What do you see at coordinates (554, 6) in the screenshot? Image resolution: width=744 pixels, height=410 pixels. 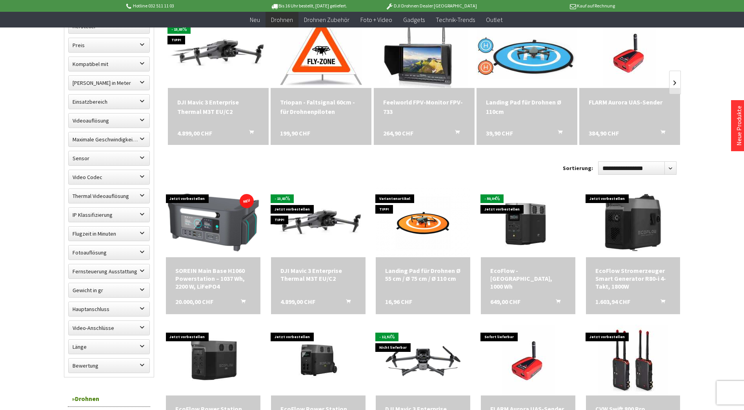 I see `p: Kauf auf Rechnung` at bounding box center [554, 6].